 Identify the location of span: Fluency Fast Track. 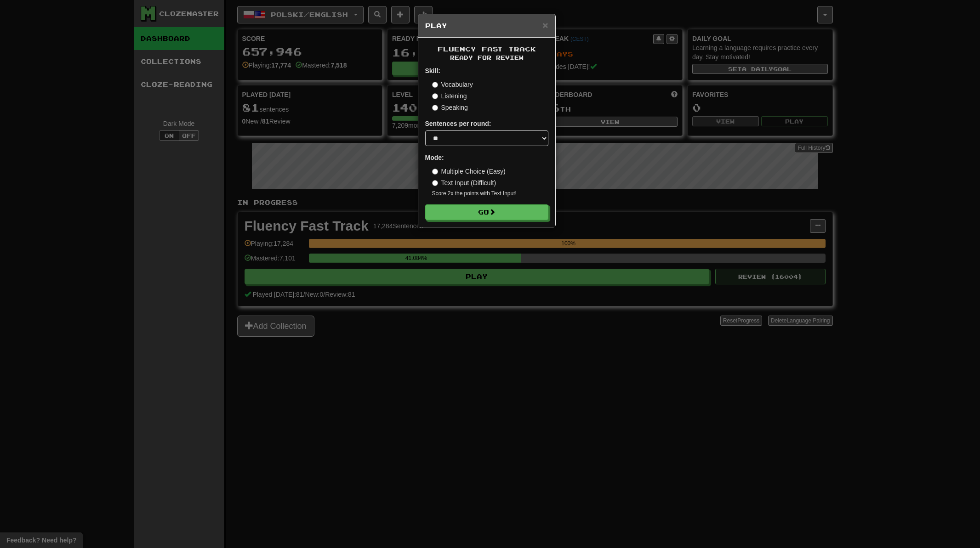
(487, 48).